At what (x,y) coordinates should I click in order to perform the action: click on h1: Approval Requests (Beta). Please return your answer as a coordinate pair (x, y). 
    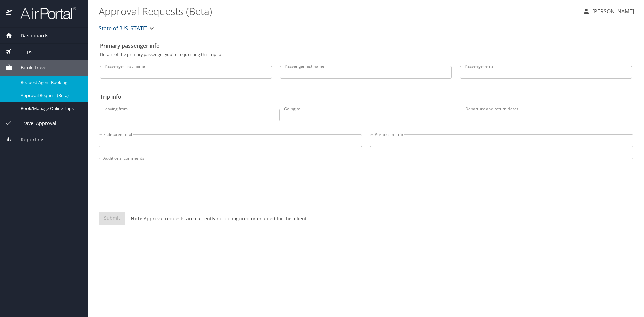
    Looking at the image, I should click on (338, 11).